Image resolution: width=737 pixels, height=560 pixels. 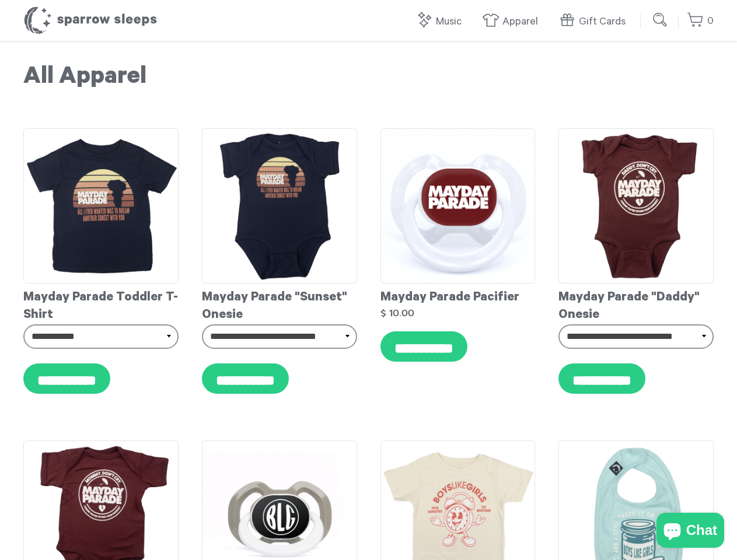 What do you see at coordinates (700, 21) in the screenshot?
I see `a: 0` at bounding box center [700, 21].